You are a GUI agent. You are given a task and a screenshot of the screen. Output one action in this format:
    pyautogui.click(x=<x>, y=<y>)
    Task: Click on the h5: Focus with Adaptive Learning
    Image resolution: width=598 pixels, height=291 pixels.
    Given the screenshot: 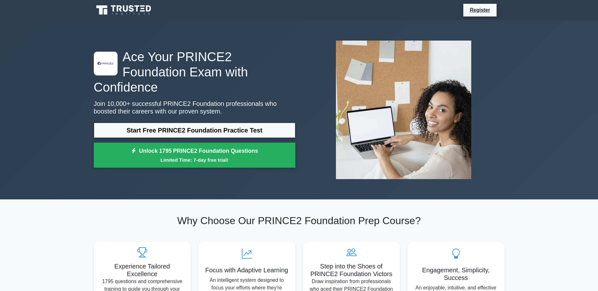 What is the action you would take?
    pyautogui.click(x=247, y=270)
    